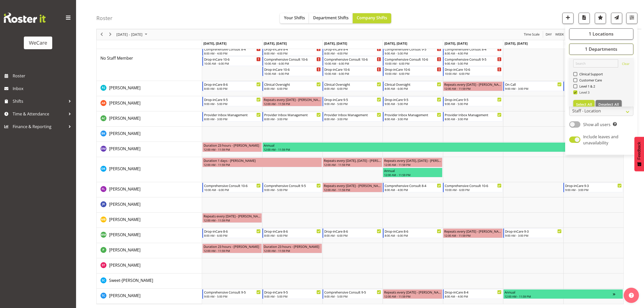 The height and width of the screenshot is (308, 644). What do you see at coordinates (442, 147) in the screenshot?
I see `div: Deepti Mahajan"s event - Annual Begin From Tuesday, September 30, 2025 at 12:00:00 AM GMT+13:00 E...` at bounding box center [442, 147].